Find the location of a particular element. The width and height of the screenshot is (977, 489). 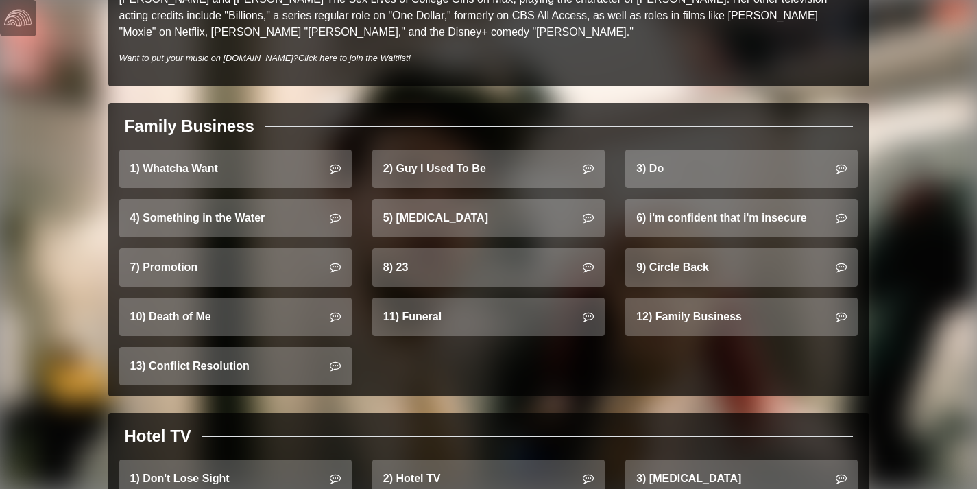

a: Click here to join the Waitlist! is located at coordinates (354, 58).